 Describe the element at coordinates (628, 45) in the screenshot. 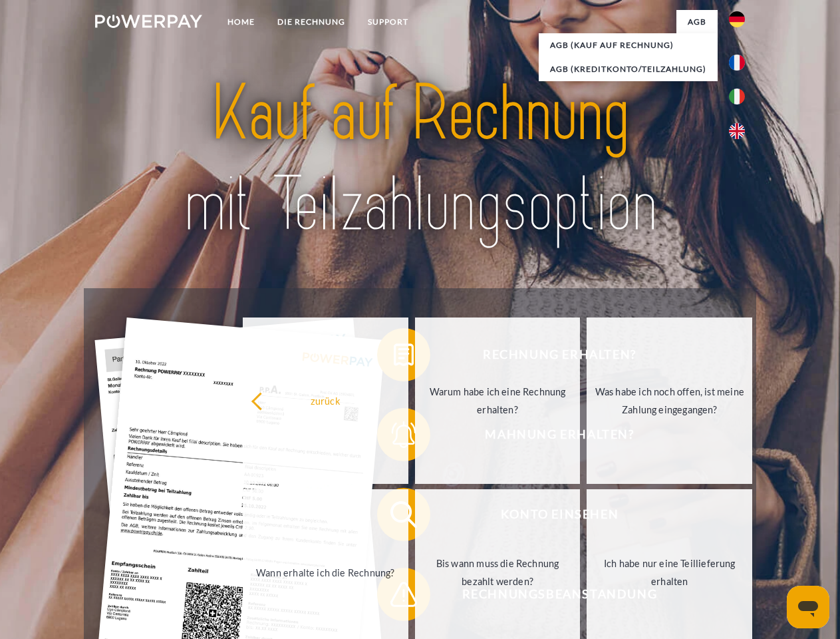

I see `a: AGB (Kauf auf Rechnung)` at that location.